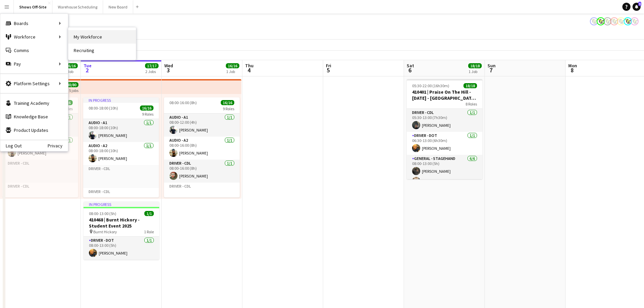  I want to click on button: Warehouse Scheduling, so click(78, 6).